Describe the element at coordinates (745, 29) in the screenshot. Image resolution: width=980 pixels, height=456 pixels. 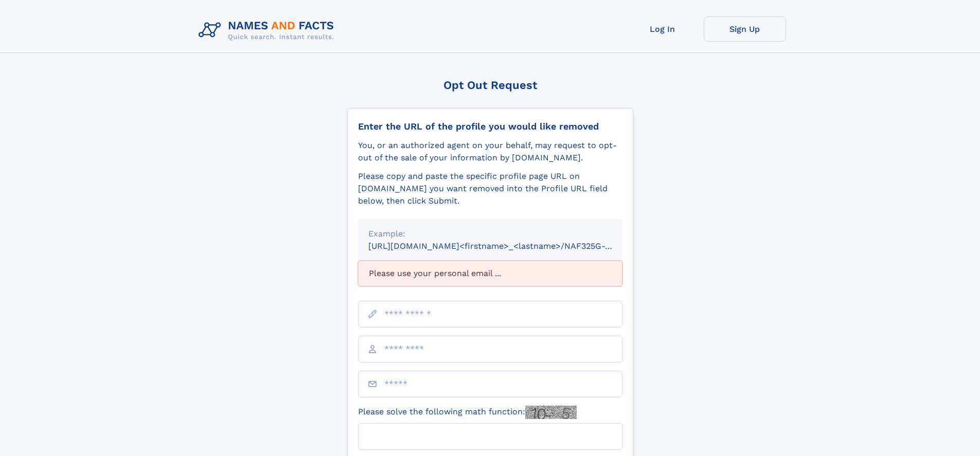
I see `a: Sign Up` at that location.